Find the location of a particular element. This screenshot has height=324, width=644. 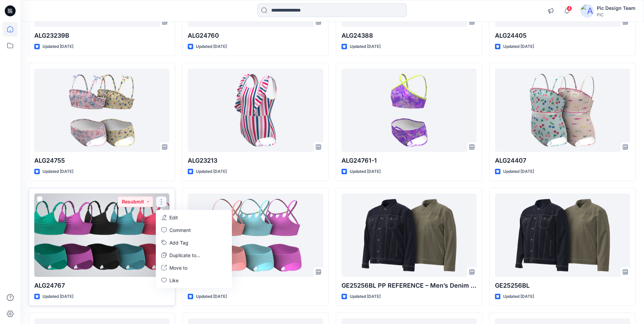

span: 4 is located at coordinates (570, 8).